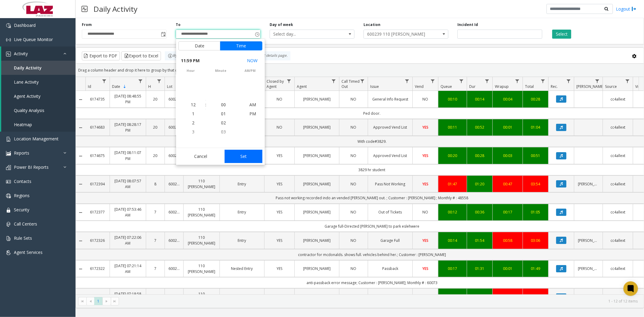  Describe the element at coordinates (141, 80) in the screenshot. I see `a: Date Filter Menu` at that location.